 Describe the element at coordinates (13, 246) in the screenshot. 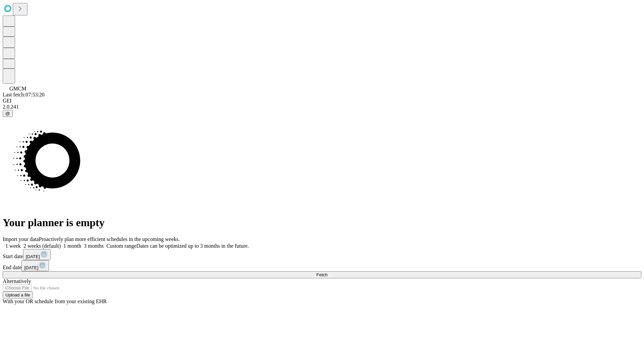

I see `span: 1 week` at that location.